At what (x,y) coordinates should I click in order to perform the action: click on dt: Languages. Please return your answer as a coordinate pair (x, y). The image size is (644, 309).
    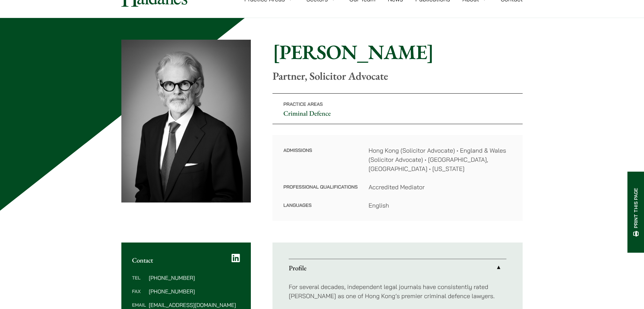
    Looking at the image, I should click on (321, 205).